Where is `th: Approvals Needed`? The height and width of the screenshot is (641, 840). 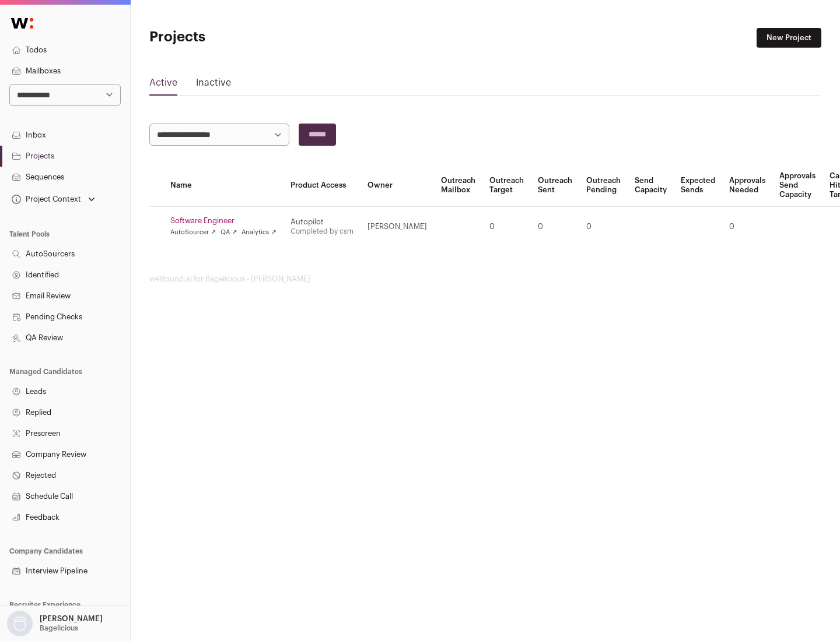 th: Approvals Needed is located at coordinates (748, 186).